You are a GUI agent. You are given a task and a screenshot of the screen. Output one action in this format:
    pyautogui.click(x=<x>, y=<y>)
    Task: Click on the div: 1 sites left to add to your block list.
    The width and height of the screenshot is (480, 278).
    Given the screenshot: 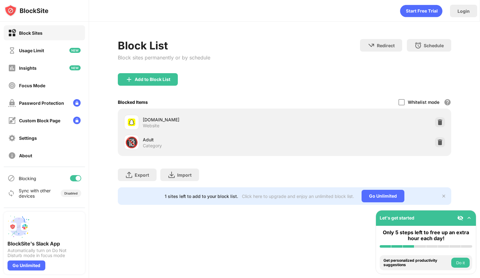 What is the action you would take?
    pyautogui.click(x=201, y=196)
    